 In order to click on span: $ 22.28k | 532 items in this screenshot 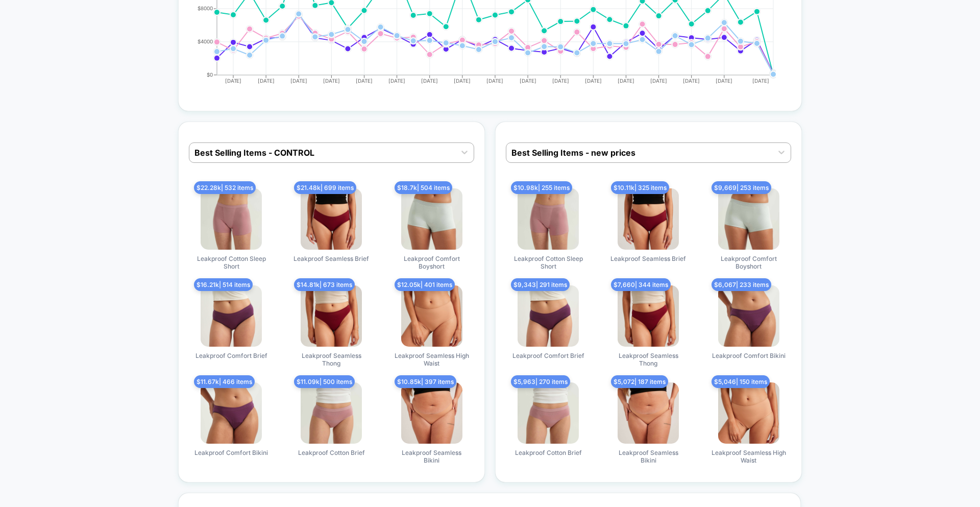, I will do `click(225, 187)`.